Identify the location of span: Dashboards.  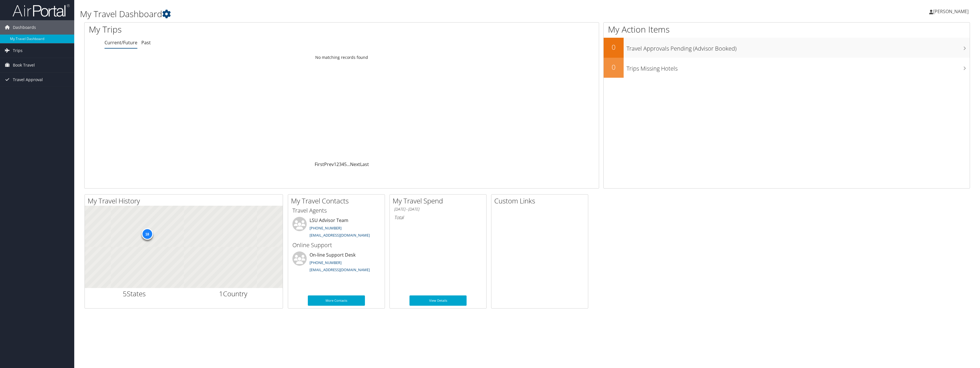
(24, 28).